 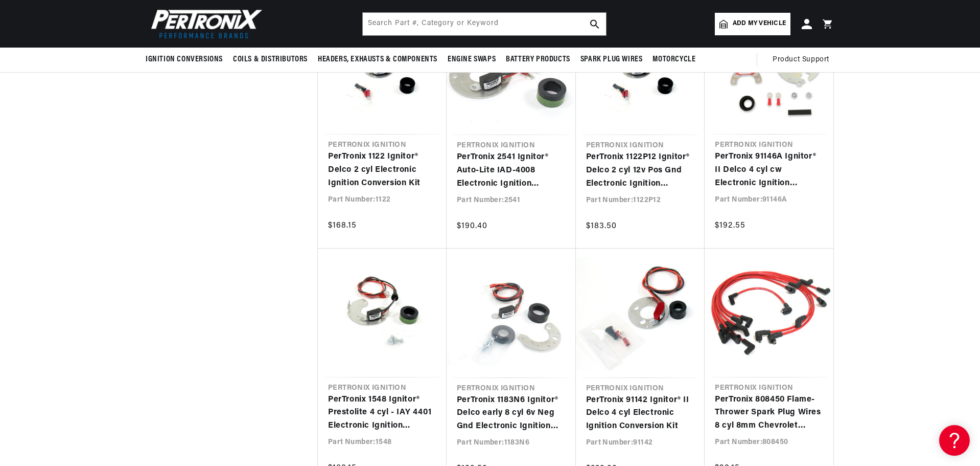 I want to click on summary: Coils & Distributors, so click(x=270, y=59).